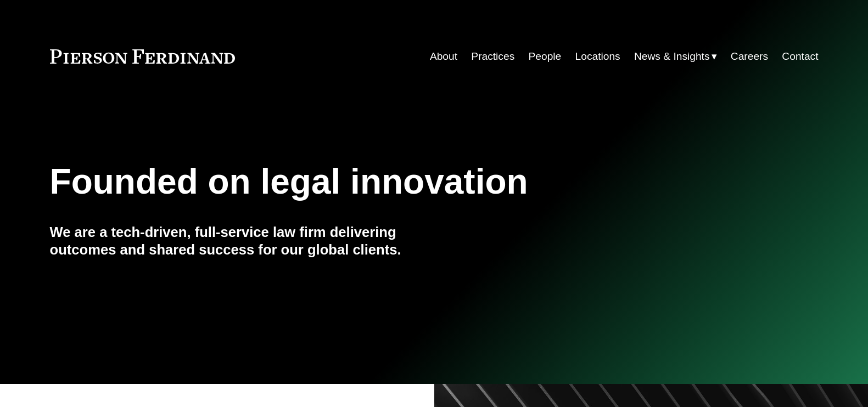 The image size is (868, 407). Describe the element at coordinates (242, 241) in the screenshot. I see `h4: We are a tech-driven, full-service law firm delivering outcomes and shared success for our global...` at that location.